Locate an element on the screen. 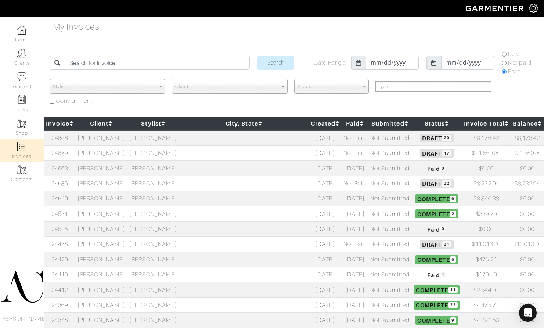 This screenshot has width=544, height=329. span: Stylist is located at coordinates (104, 87).